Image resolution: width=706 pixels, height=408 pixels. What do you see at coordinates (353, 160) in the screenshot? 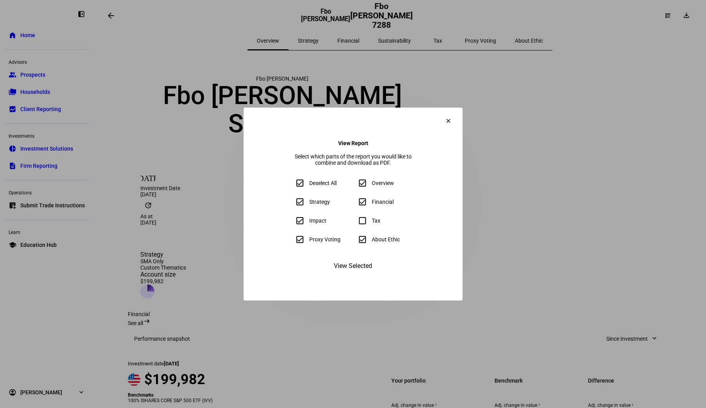
I see `div: Select which parts of the report you would like to combine and download as PDF.` at bounding box center [353, 160].